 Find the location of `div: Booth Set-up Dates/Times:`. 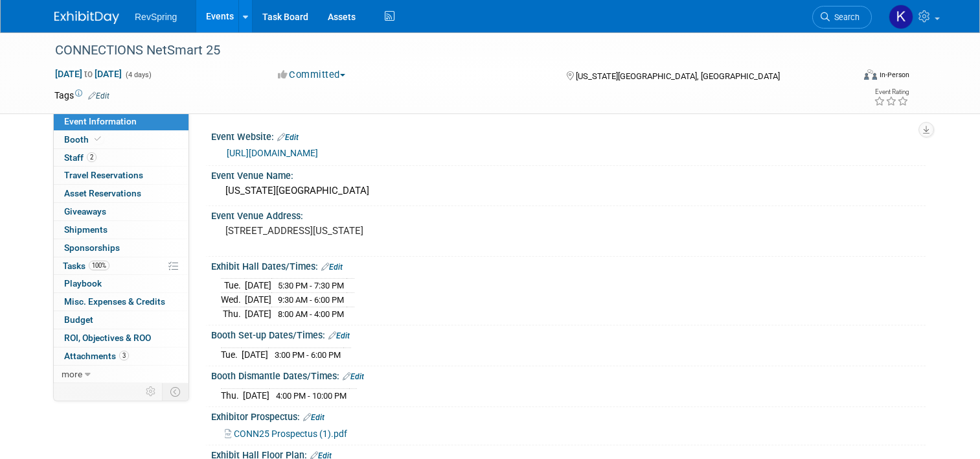

div: Booth Set-up Dates/Times: is located at coordinates (568, 334).